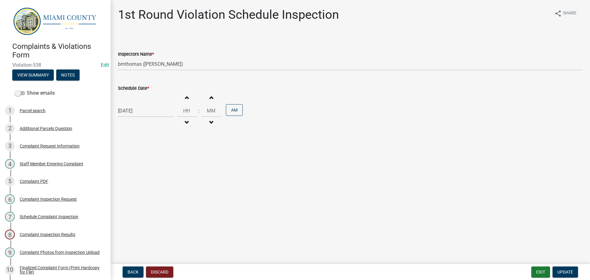  What do you see at coordinates (136, 54) in the screenshot?
I see `label: Inspectors Name` at bounding box center [136, 54].